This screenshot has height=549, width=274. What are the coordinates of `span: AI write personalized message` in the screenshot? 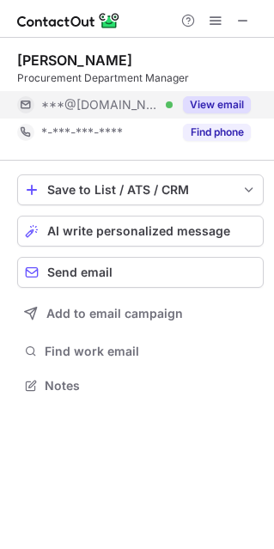 It's located at (138, 231).